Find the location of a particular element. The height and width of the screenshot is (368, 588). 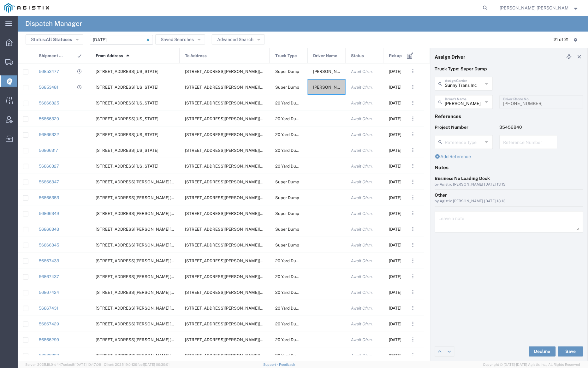

span: 09/19/2025, 08:30 is located at coordinates (401, 88).